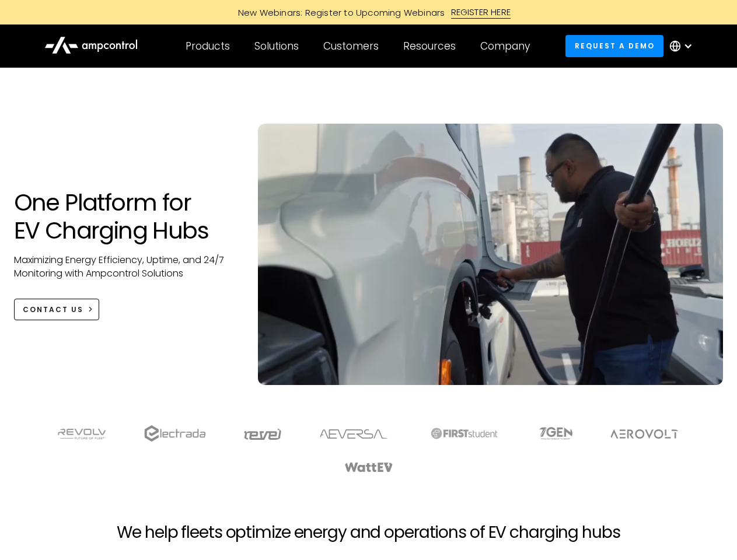 Image resolution: width=737 pixels, height=560 pixels. What do you see at coordinates (430, 46) in the screenshot?
I see `div: Resources` at bounding box center [430, 46].